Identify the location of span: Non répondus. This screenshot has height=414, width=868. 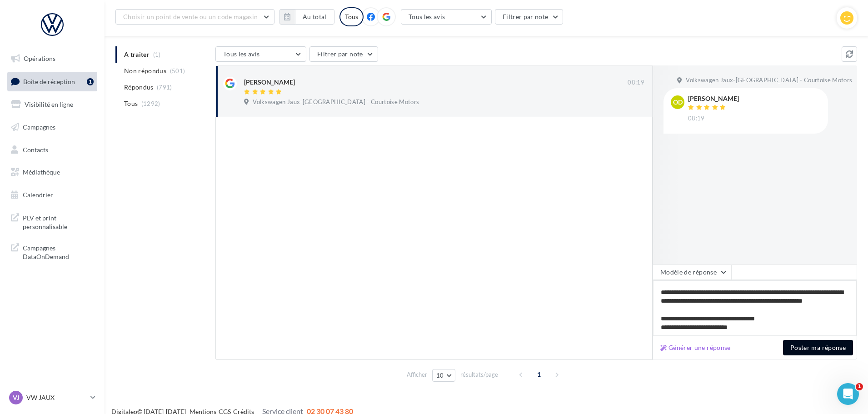
(145, 71).